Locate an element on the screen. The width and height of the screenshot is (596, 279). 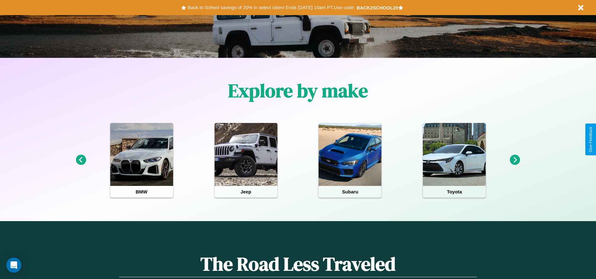
div: Give Feedback is located at coordinates (591, 139).